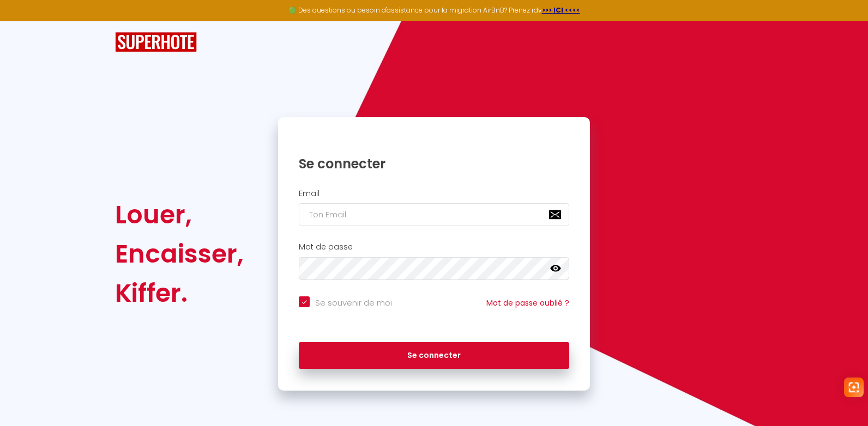 This screenshot has width=868, height=426. What do you see at coordinates (434, 356) in the screenshot?
I see `button: Se connecter` at bounding box center [434, 356].